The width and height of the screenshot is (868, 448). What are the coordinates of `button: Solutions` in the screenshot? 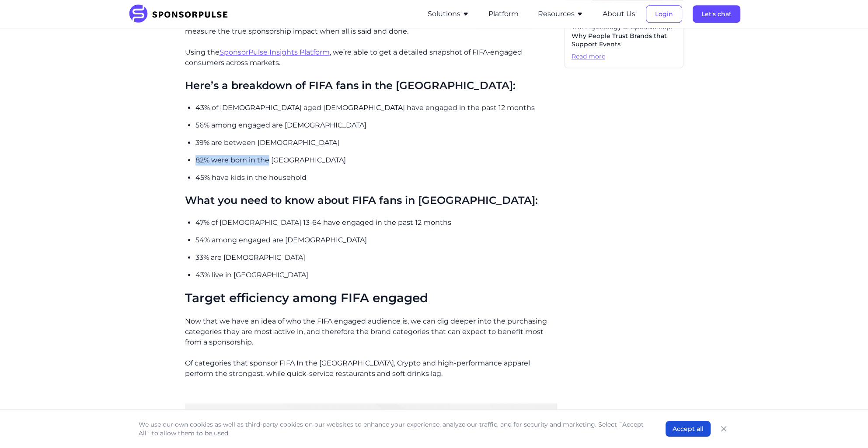 It's located at (448, 14).